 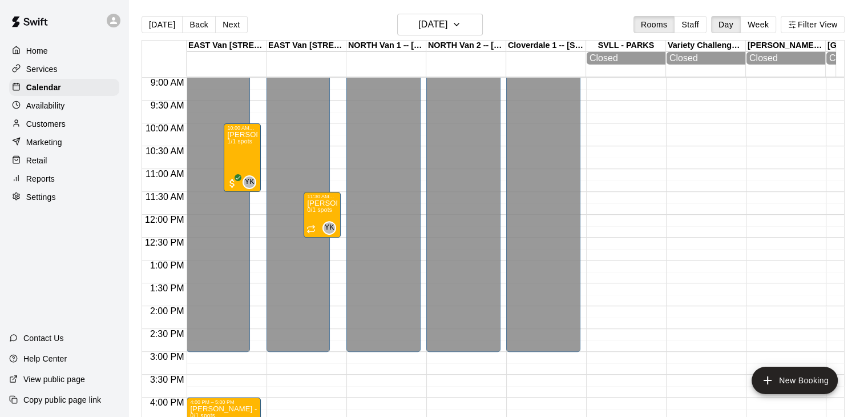 What do you see at coordinates (322, 197) in the screenshot?
I see `div: 11:30 AM – 12:30 PM` at bounding box center [322, 197].